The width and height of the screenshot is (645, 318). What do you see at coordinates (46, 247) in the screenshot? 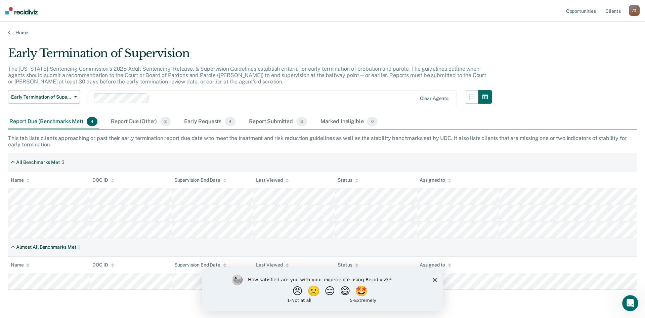
I see `div: Almost All Benchmarks Met` at bounding box center [46, 247].